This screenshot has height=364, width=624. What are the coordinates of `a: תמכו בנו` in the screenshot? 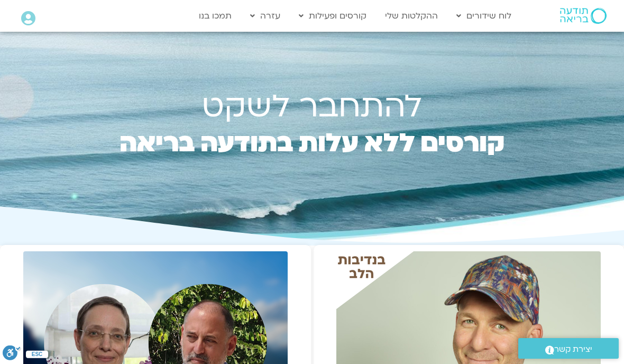 It's located at (215, 16).